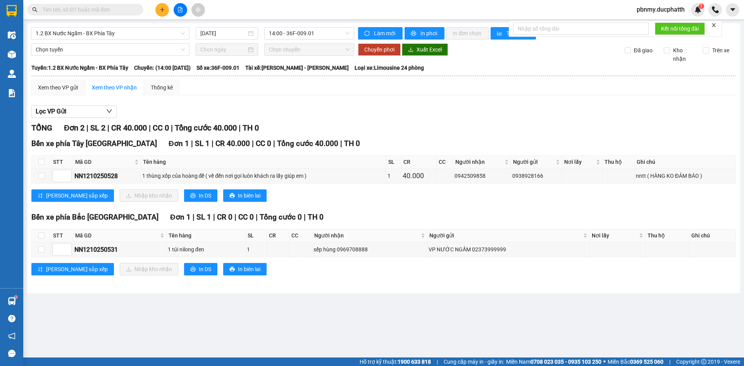 Image resolution: width=744 pixels, height=366 pixels. Describe the element at coordinates (107, 176) in the screenshot. I see `td: NN1210250528` at that location.